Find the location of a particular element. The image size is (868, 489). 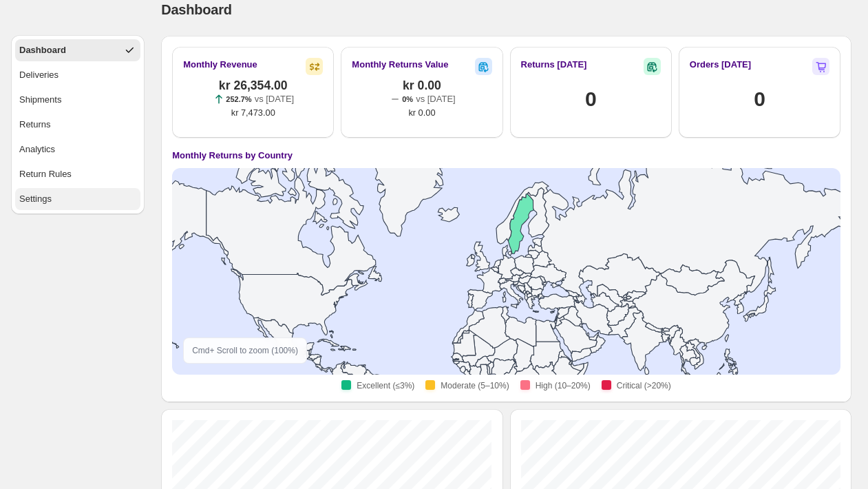

button: Deliveries is located at coordinates (78, 75).